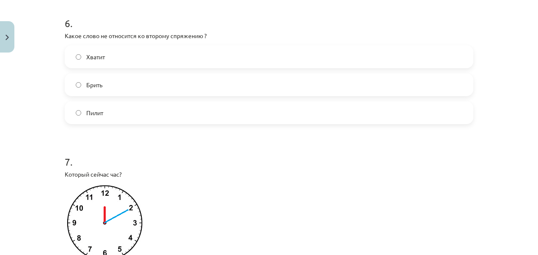  I want to click on span: Хватит, so click(96, 57).